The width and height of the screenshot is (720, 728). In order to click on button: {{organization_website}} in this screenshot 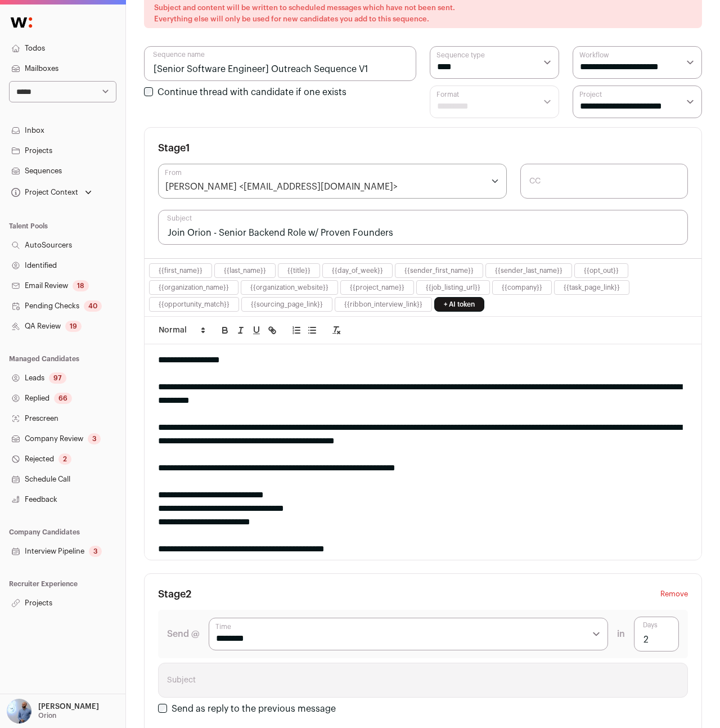, I will do `click(289, 288)`.